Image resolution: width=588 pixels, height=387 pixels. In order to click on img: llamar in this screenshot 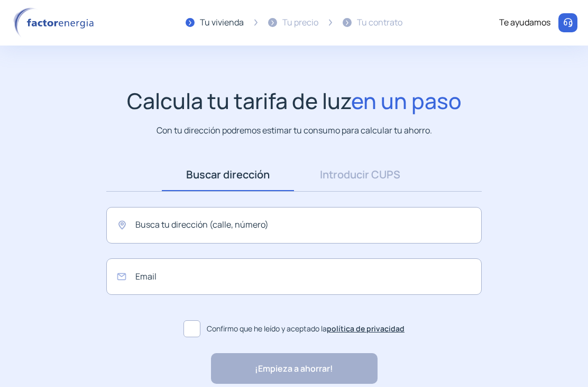, I will do `click(568, 23)`.